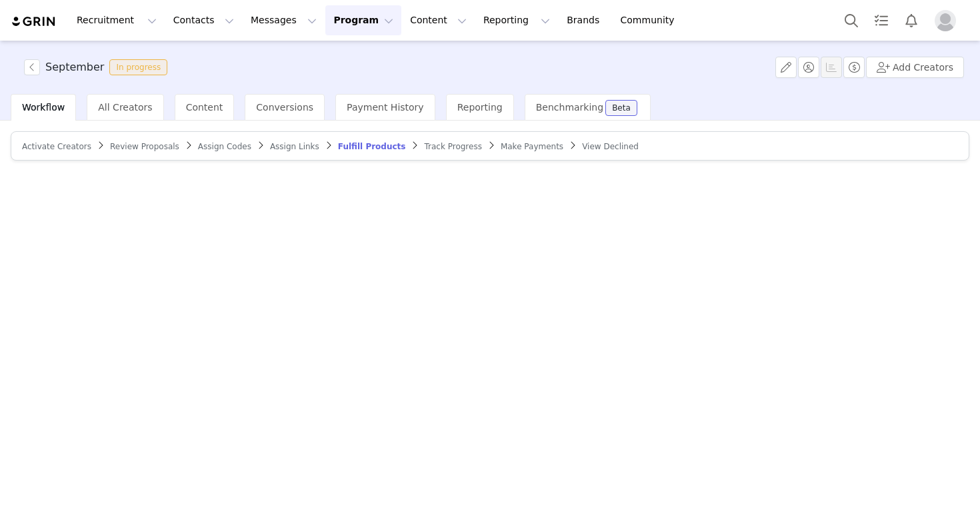  I want to click on button: Recruitment, so click(117, 20).